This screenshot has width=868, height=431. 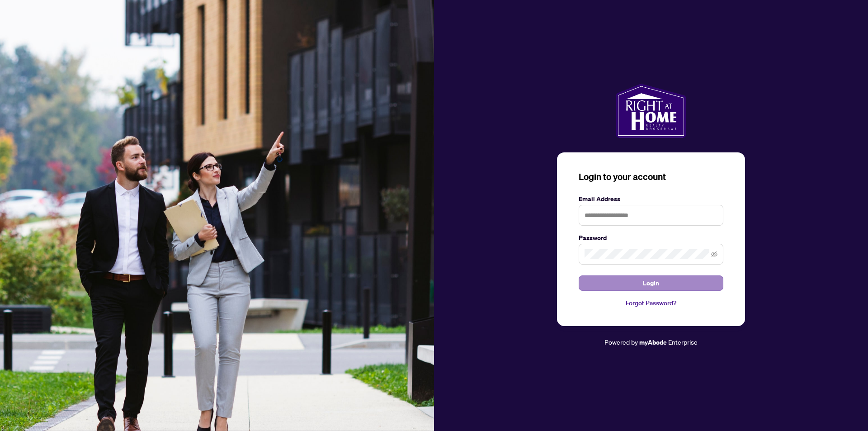 What do you see at coordinates (651, 199) in the screenshot?
I see `label: Email Address` at bounding box center [651, 199].